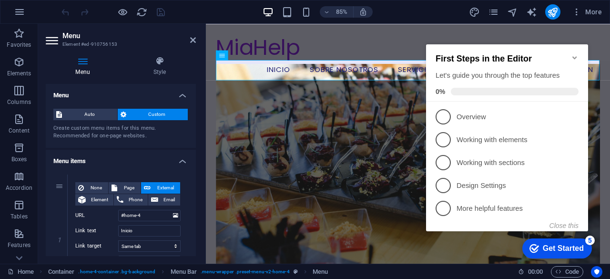  What do you see at coordinates (85, 154) in the screenshot?
I see `li: Design Settings` at bounding box center [85, 154].